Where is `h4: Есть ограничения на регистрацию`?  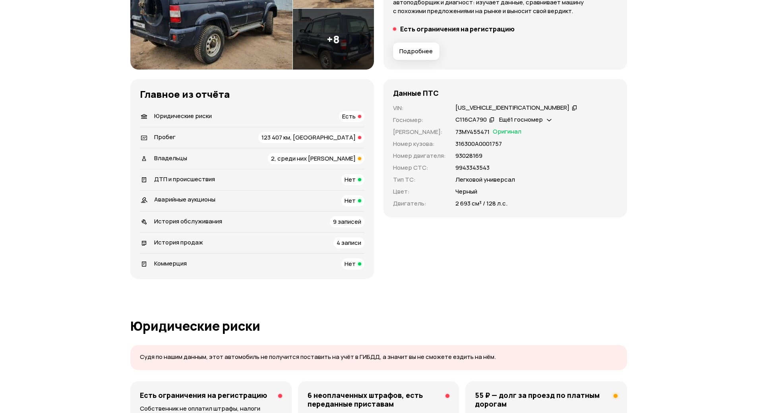 h4: Есть ограничения на регистрацию is located at coordinates (203, 395).